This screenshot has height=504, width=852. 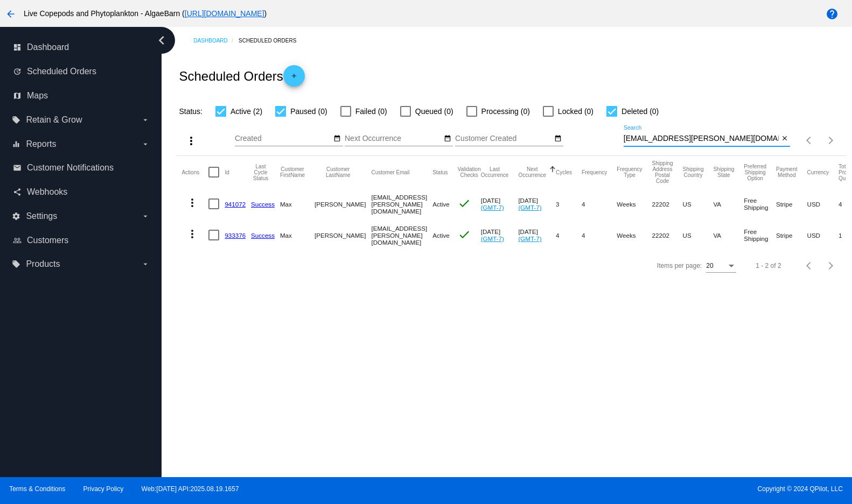 I want to click on button: Change sorting for Cycles, so click(x=564, y=172).